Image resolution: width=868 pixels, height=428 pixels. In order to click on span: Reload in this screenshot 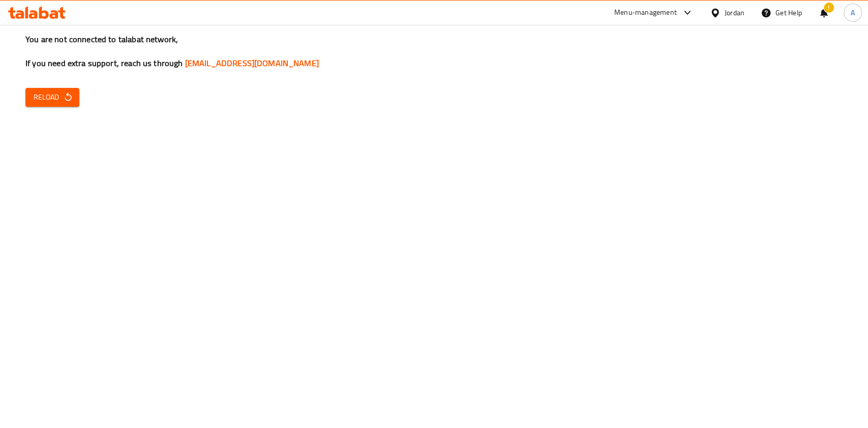, I will do `click(52, 98)`.